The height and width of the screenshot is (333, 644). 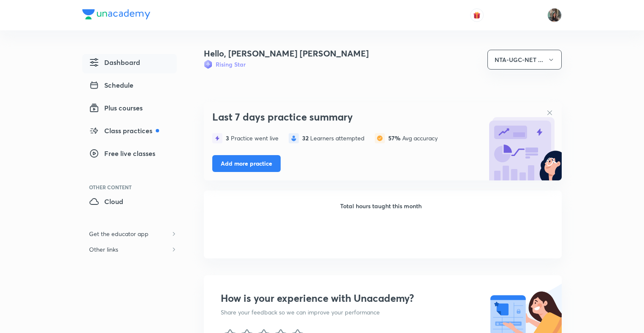 I want to click on button: Add more practice, so click(x=246, y=164).